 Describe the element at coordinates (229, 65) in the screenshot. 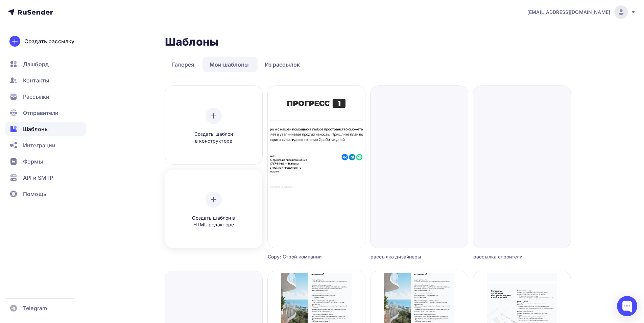

I see `a: Мои шаблоны` at that location.